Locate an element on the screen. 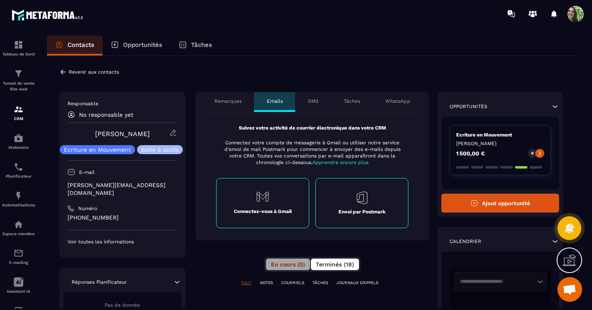 The width and height of the screenshot is (592, 310). p: CRM is located at coordinates (19, 119).